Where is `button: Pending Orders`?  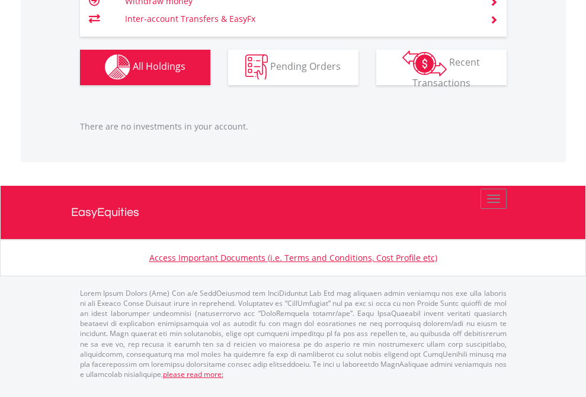 button: Pending Orders is located at coordinates (293, 68).